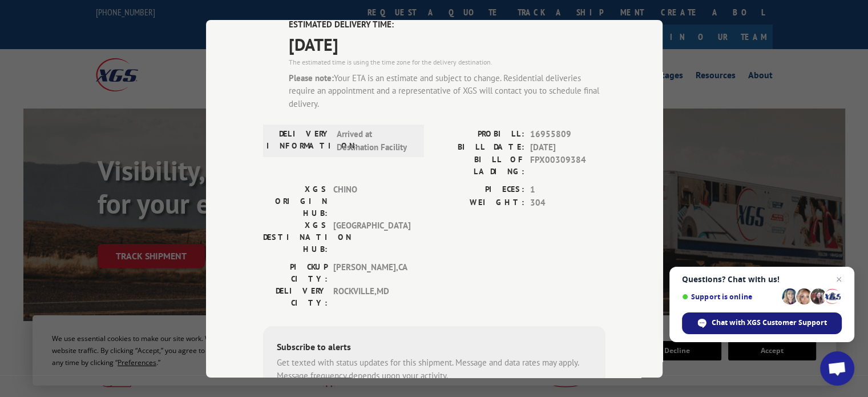  I want to click on span: Close chat, so click(839, 279).